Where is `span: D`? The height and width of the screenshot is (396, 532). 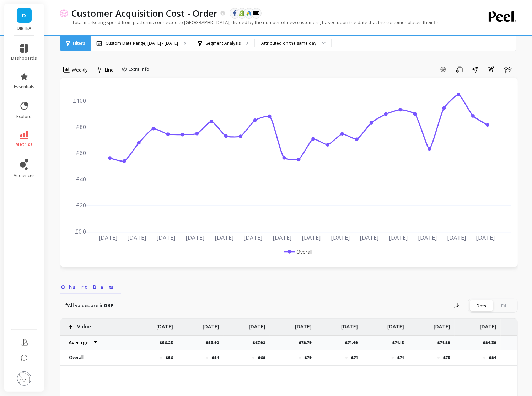
span: D is located at coordinates (24, 15).